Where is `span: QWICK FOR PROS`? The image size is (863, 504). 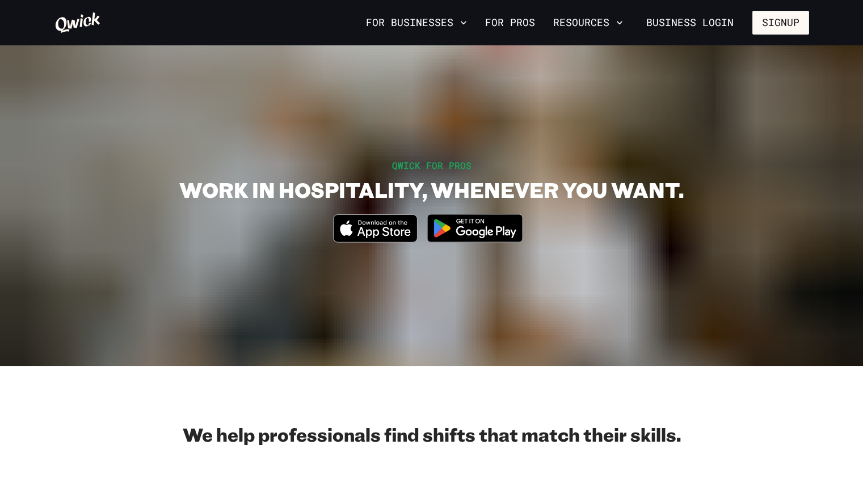 span: QWICK FOR PROS is located at coordinates (432, 165).